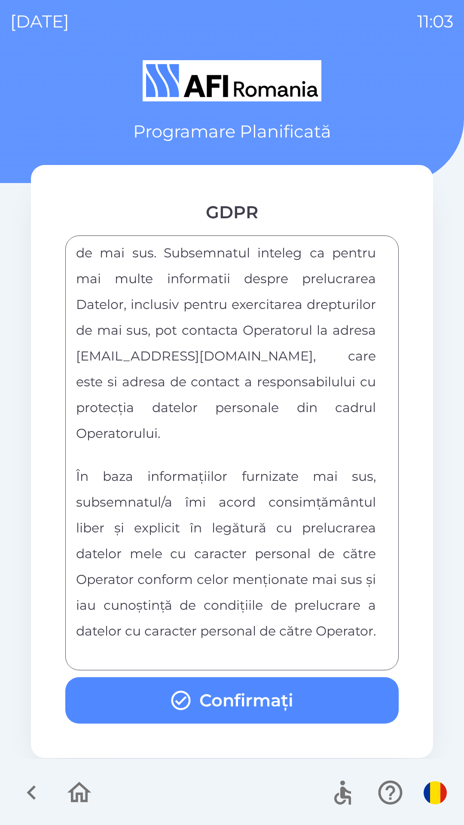 The height and width of the screenshot is (825, 464). I want to click on div: GDPR, so click(232, 212).